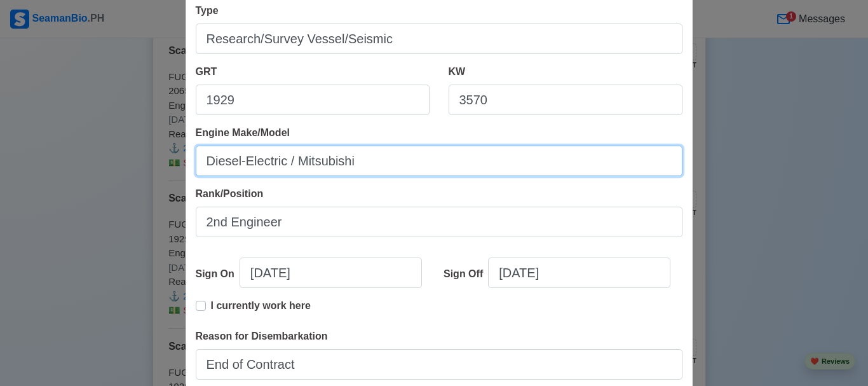 This screenshot has width=868, height=386. Describe the element at coordinates (457, 72) in the screenshot. I see `span: KW` at that location.